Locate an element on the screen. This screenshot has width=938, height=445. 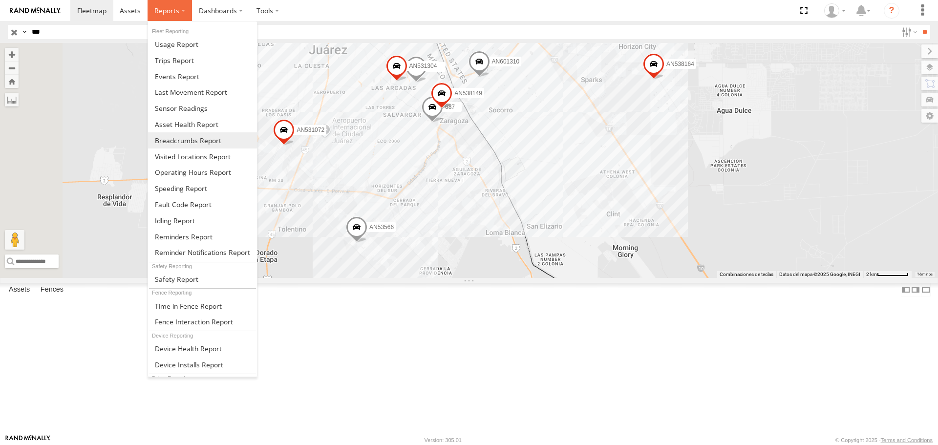
a: Fault Code Report is located at coordinates (202, 204).